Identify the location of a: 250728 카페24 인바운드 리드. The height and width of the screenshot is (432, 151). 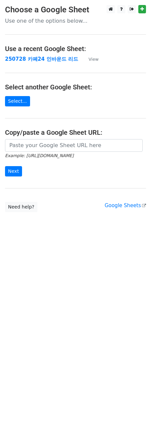
(41, 59).